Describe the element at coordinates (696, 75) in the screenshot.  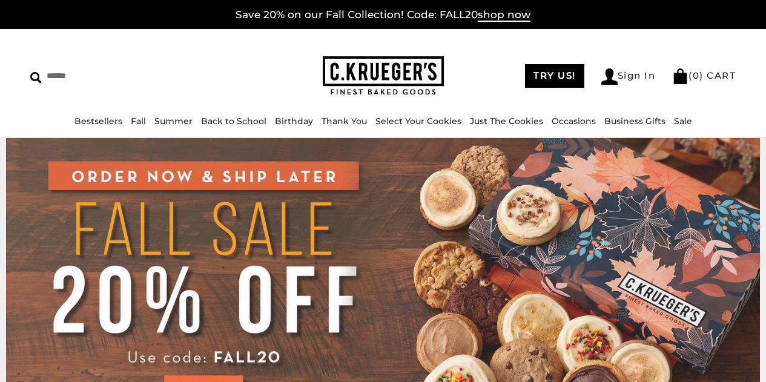
I see `span: 0` at that location.